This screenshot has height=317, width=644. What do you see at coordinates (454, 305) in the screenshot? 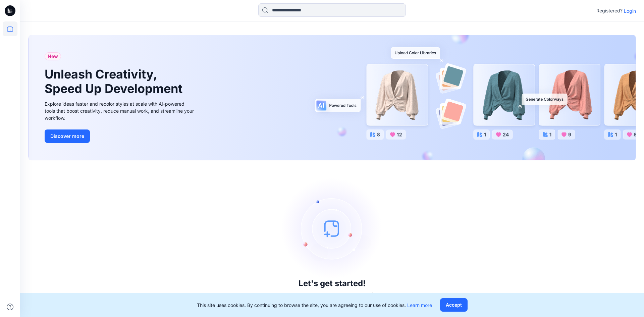
I see `button: Accept` at bounding box center [454, 305].